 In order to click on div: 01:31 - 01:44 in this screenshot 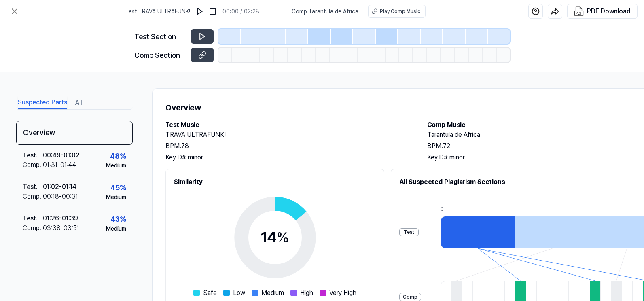, I will do `click(60, 165)`.